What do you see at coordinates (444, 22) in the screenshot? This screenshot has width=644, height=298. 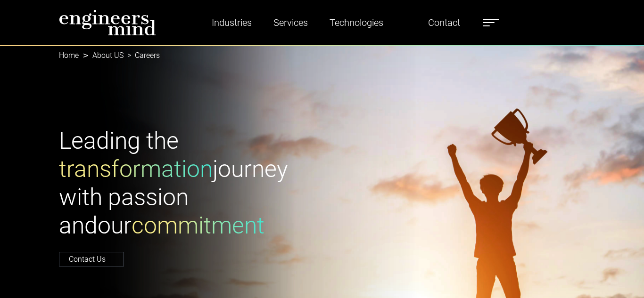 I see `a: Contact` at bounding box center [444, 22].